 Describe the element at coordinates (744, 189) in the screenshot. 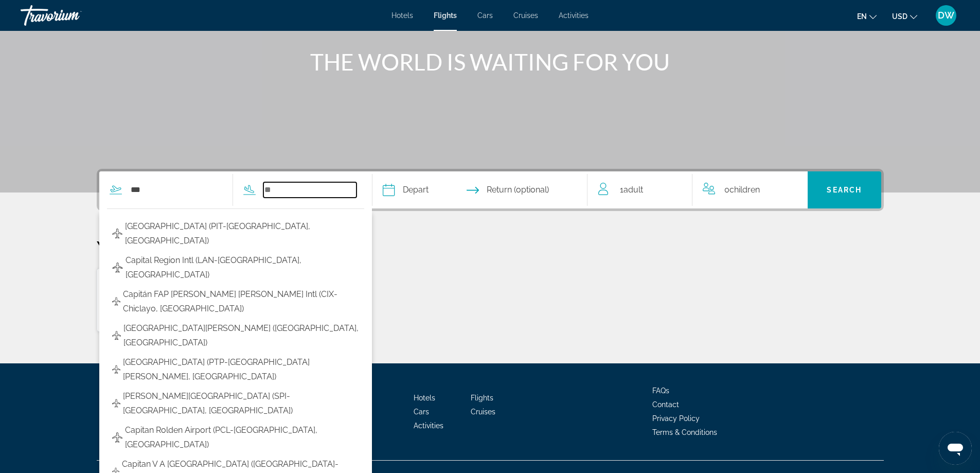

I see `span: Children` at that location.